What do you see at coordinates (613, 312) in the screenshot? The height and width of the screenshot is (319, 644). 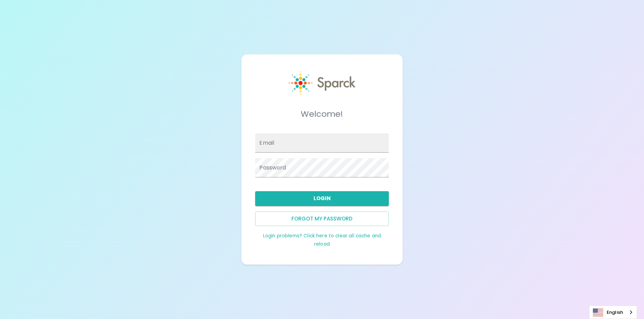 I see `a: English` at bounding box center [613, 312].